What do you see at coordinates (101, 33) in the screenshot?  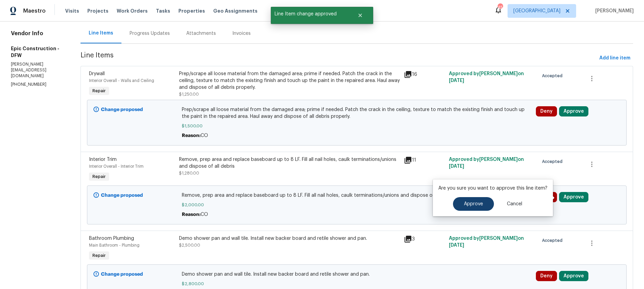 I see `div: Line Items` at bounding box center [101, 33].